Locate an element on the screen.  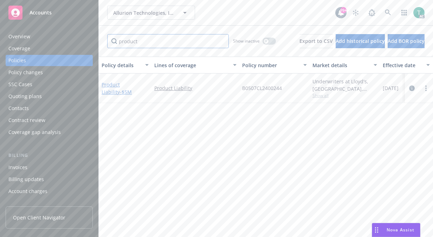
button: Effective date is located at coordinates (406, 65).